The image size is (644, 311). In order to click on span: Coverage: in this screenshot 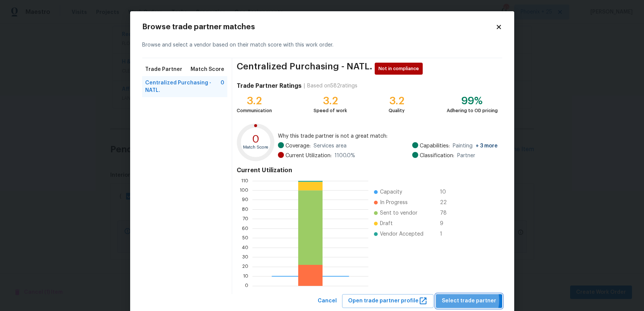, I will do `click(298, 146)`.